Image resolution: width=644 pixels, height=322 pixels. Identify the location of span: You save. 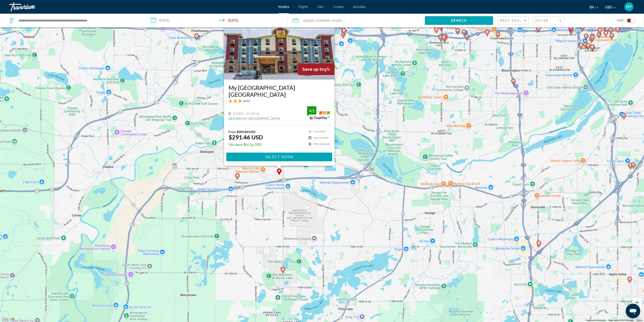
(235, 144).